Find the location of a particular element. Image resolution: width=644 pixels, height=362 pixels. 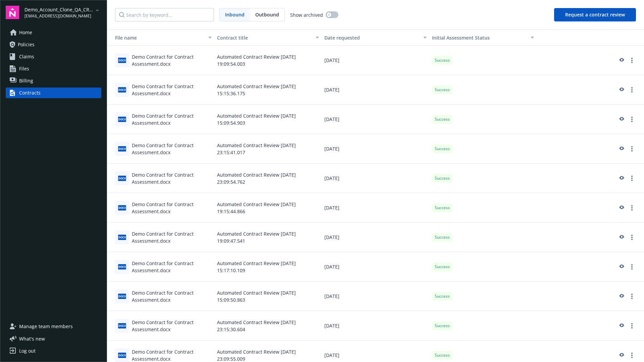

a: Policies is located at coordinates (53, 45).